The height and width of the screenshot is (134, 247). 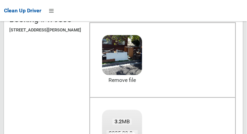 I want to click on a: Remove file, so click(x=122, y=80).